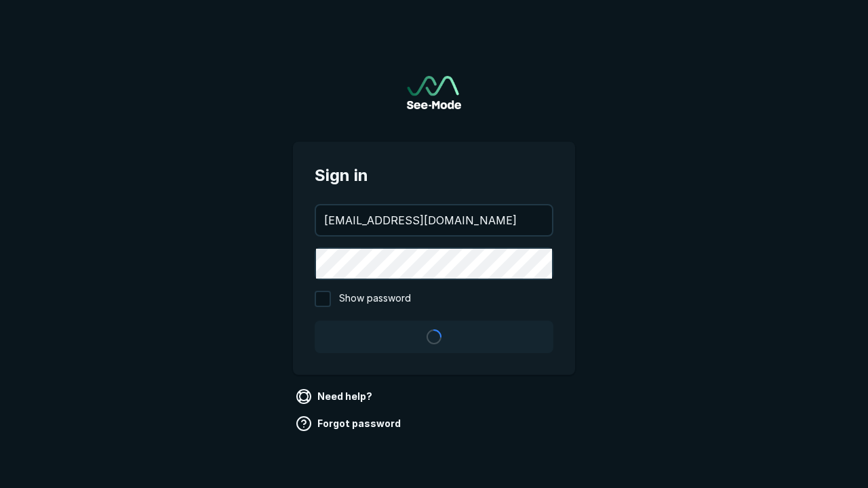 The image size is (868, 488). Describe the element at coordinates (434, 92) in the screenshot. I see `img: See-Mode Logo` at that location.